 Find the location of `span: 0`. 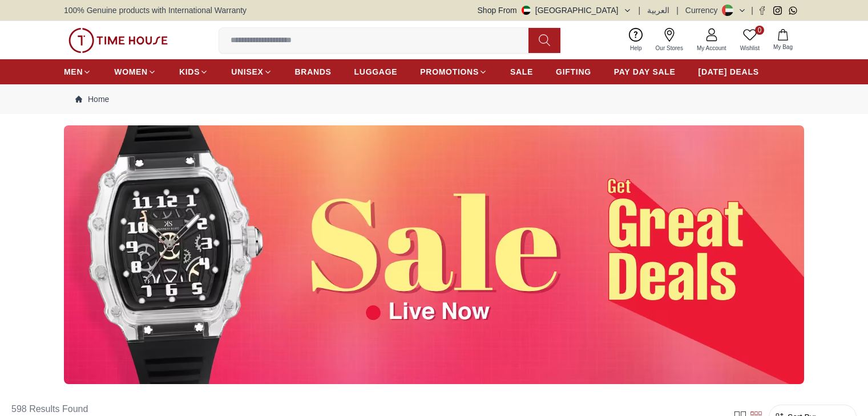

span: 0 is located at coordinates (760, 30).